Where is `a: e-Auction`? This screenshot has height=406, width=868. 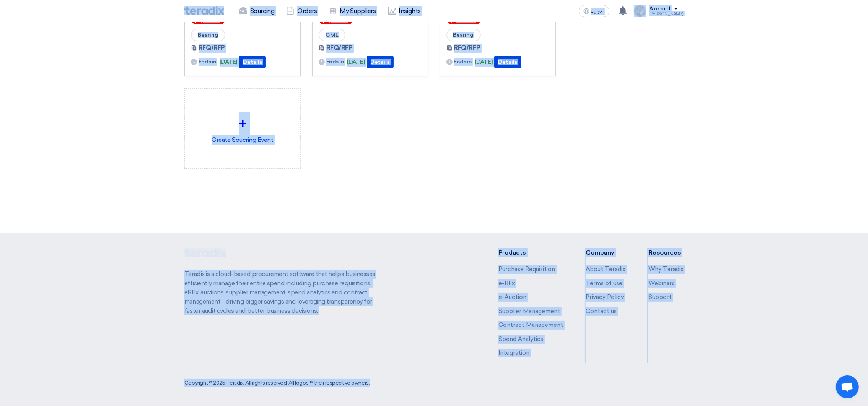
a: e-Auction is located at coordinates (512, 297).